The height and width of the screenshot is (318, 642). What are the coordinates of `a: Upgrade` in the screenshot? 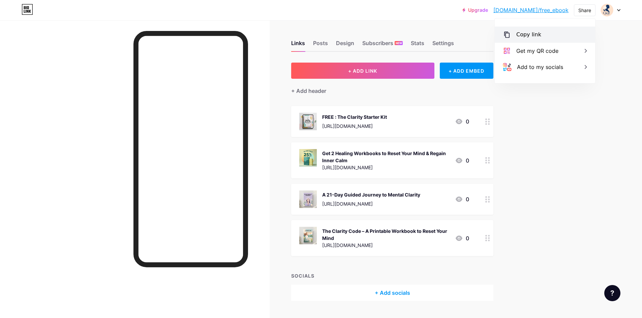 It's located at (475, 10).